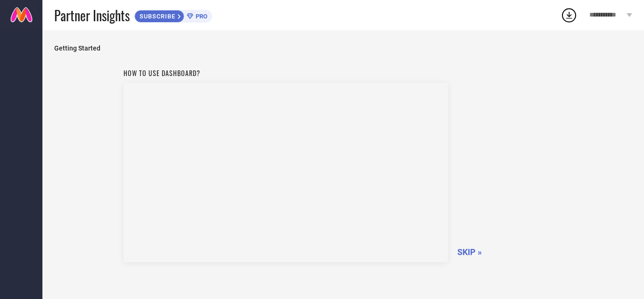 This screenshot has width=644, height=299. What do you see at coordinates (470, 251) in the screenshot?
I see `span: SKIP »` at bounding box center [470, 251].